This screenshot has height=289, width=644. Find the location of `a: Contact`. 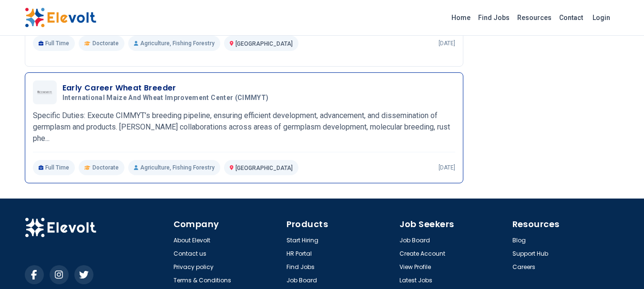

a: Contact is located at coordinates (571, 17).